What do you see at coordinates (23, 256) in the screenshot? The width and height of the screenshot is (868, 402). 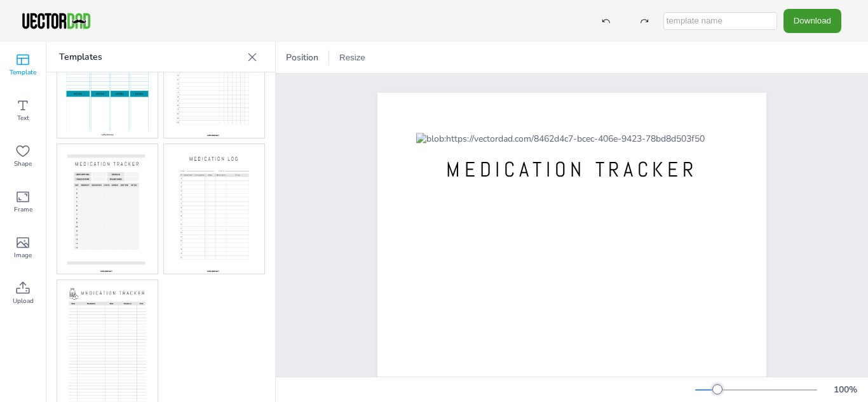 I see `span: Image` at bounding box center [23, 256].